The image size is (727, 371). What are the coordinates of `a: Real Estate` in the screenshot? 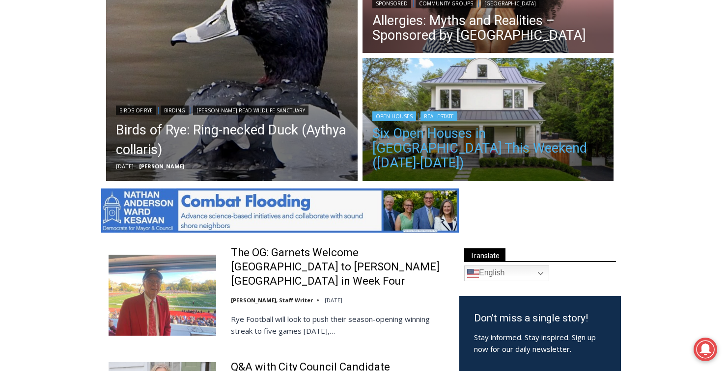 It's located at (439, 116).